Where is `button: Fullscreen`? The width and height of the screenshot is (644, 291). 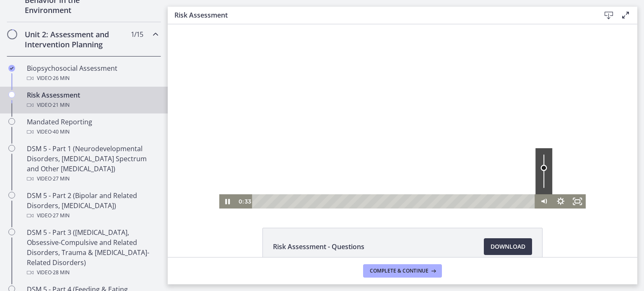 button: Fullscreen is located at coordinates (409, 177).